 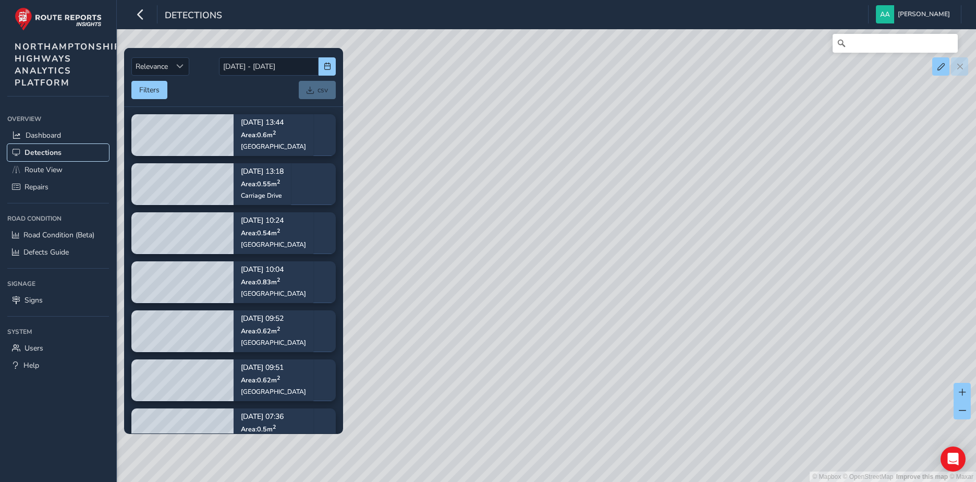 What do you see at coordinates (33, 300) in the screenshot?
I see `span: Signs` at bounding box center [33, 300].